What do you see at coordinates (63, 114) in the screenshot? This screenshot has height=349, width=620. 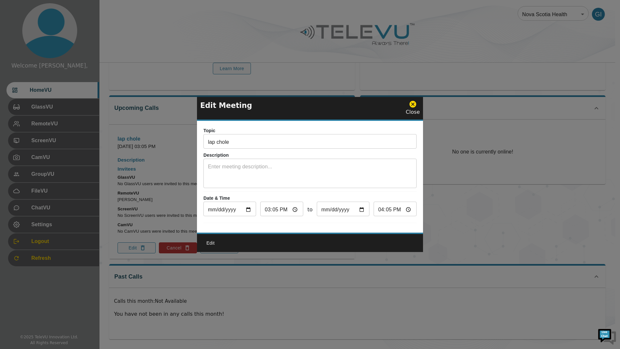 I see `span: We're online!` at bounding box center [63, 114].